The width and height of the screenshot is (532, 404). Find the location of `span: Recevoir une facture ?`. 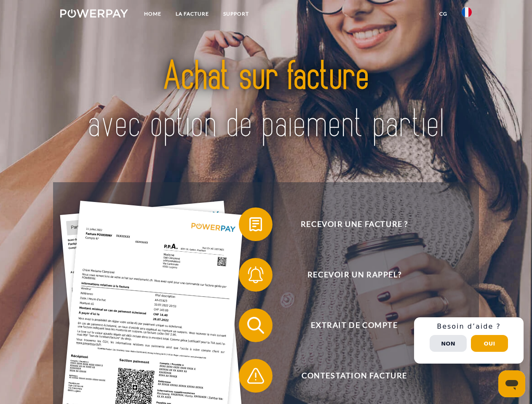

span: Recevoir une facture ? is located at coordinates (354, 225).